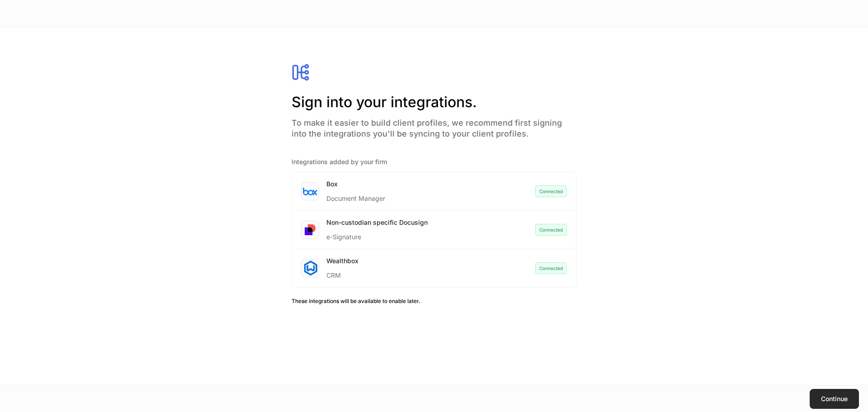 The width and height of the screenshot is (868, 412). Describe the element at coordinates (834, 398) in the screenshot. I see `button: Continue` at that location.